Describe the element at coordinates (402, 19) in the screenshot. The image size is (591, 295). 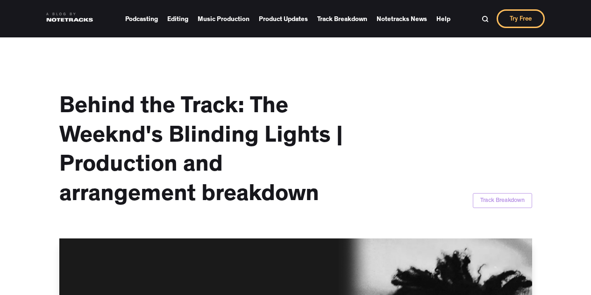
I see `a: Notetracks News` at that location.